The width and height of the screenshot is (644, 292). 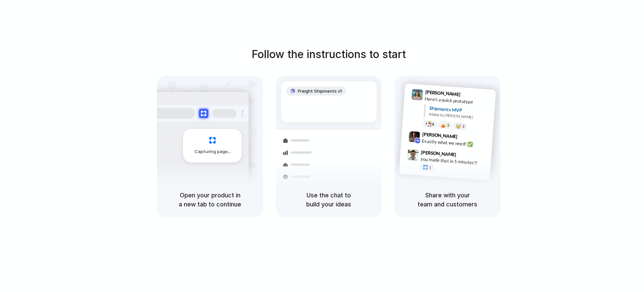 I want to click on h5: Use the chat to build your ideas, so click(x=328, y=200).